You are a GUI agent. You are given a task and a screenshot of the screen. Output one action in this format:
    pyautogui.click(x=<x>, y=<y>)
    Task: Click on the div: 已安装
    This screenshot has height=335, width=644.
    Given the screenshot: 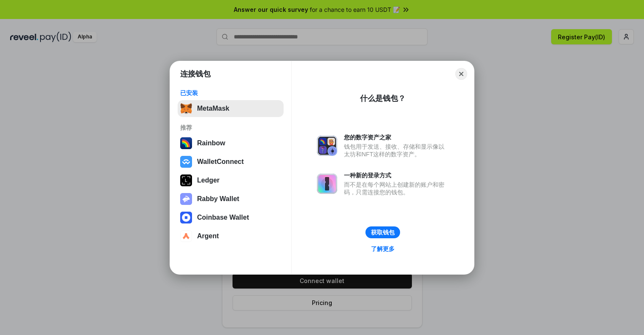 What is the action you would take?
    pyautogui.click(x=230, y=93)
    